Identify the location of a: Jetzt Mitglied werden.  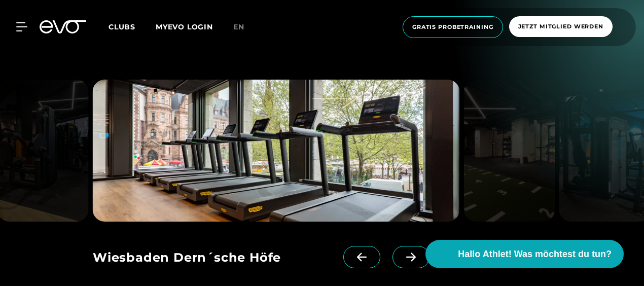
(561, 27).